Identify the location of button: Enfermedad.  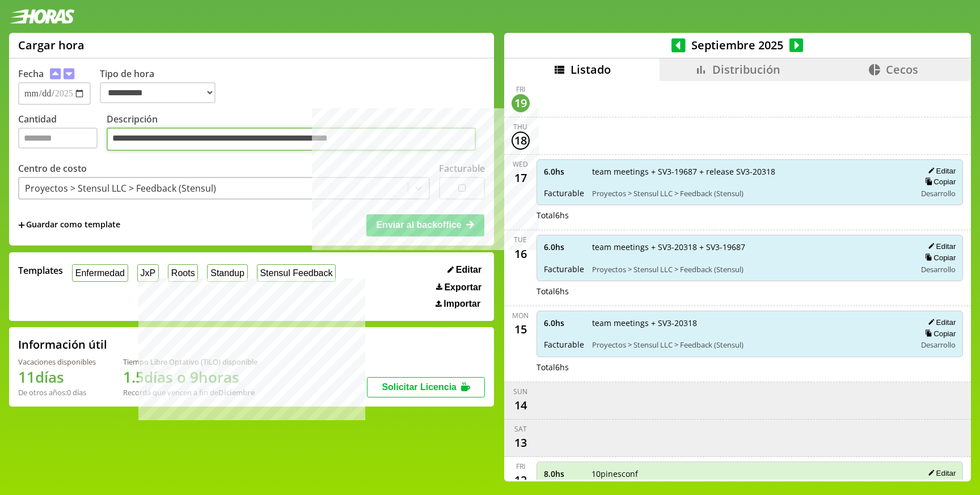
(100, 273).